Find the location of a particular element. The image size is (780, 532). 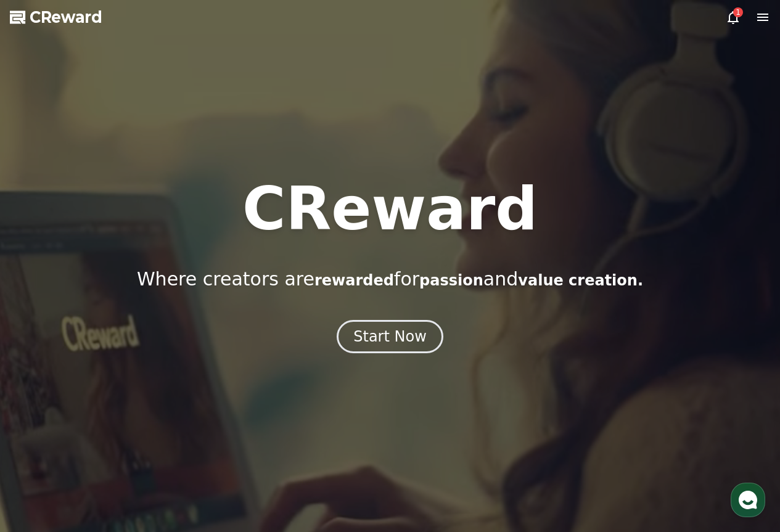

span: Settings is located at coordinates (198, 414).